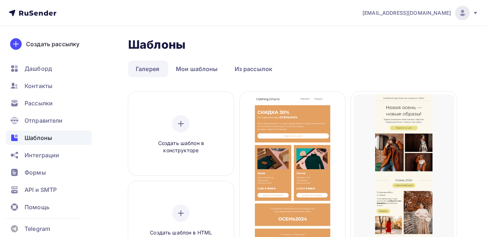 The width and height of the screenshot is (487, 237). What do you see at coordinates (37, 207) in the screenshot?
I see `span: Помощь` at bounding box center [37, 207].